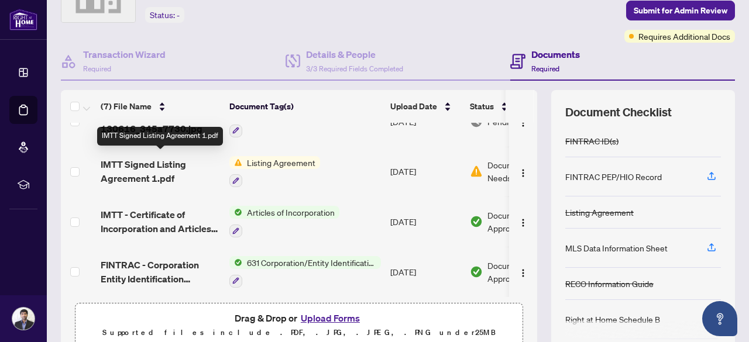 The width and height of the screenshot is (749, 342). What do you see at coordinates (23, 319) in the screenshot?
I see `img: Profile Icon` at bounding box center [23, 319].